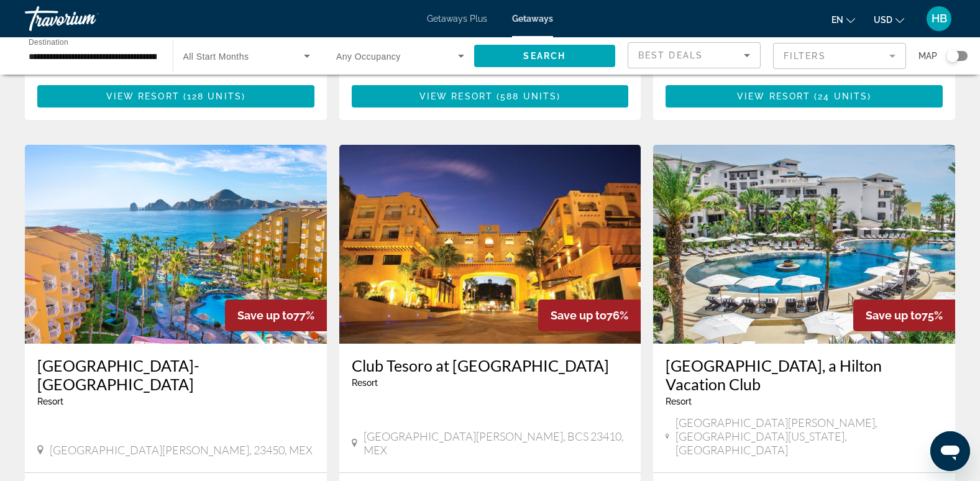 This screenshot has height=481, width=980. Describe the element at coordinates (276, 316) in the screenshot. I see `div: 77%` at that location.